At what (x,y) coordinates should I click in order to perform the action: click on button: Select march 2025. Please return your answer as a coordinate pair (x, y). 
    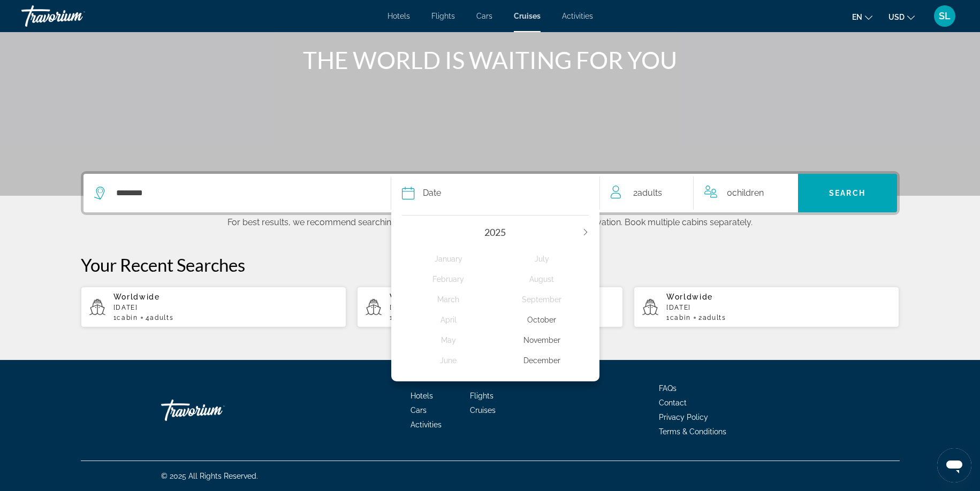
    Looking at the image, I should click on (448, 300).